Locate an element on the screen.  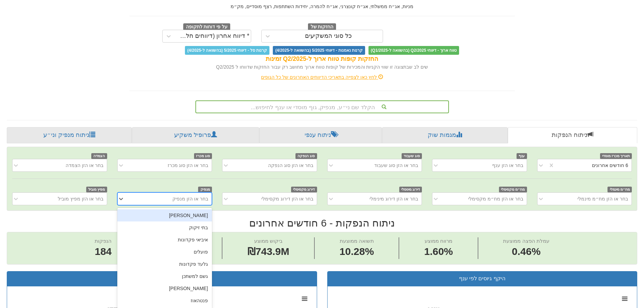
span: מח״מ מקסימלי is located at coordinates (513, 189).